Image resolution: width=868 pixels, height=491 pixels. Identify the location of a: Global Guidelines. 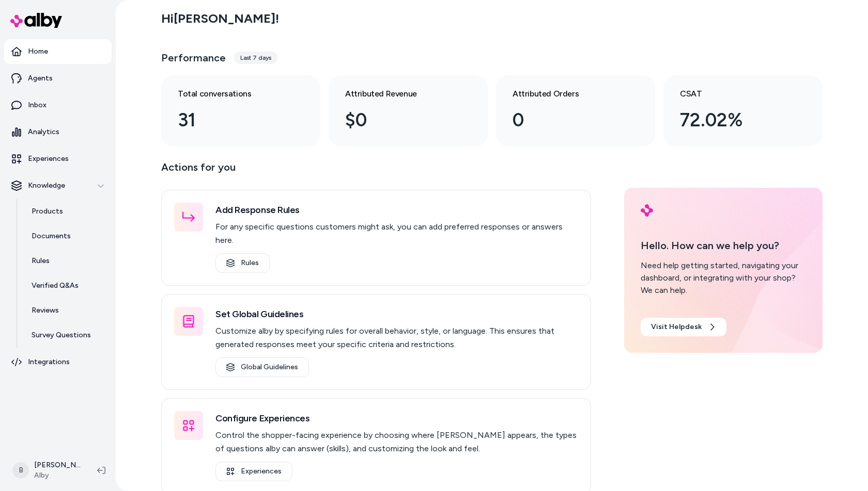
(262, 367).